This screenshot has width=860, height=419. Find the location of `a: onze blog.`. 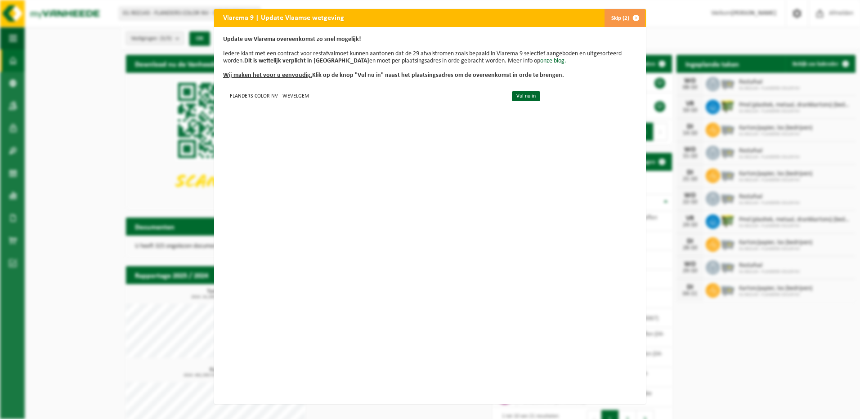

a: onze blog. is located at coordinates (553, 61).